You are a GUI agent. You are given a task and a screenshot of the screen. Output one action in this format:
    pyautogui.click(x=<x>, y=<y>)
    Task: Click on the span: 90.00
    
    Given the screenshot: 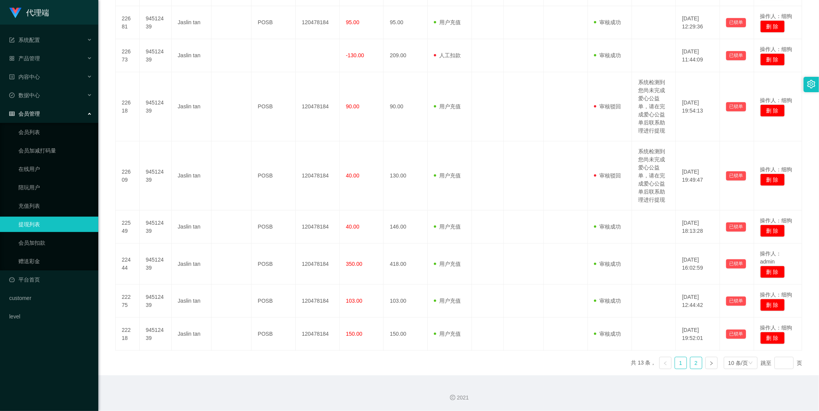 What is the action you would take?
    pyautogui.click(x=352, y=106)
    